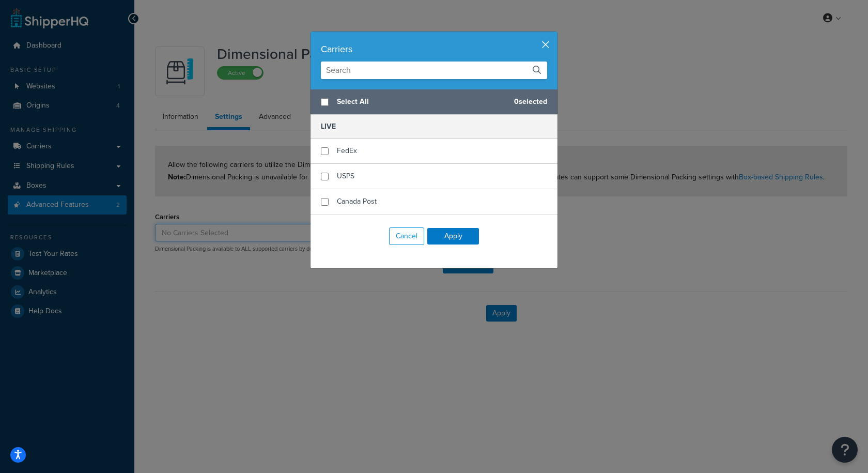 The image size is (868, 473). Describe the element at coordinates (406, 236) in the screenshot. I see `button: Cancel` at that location.